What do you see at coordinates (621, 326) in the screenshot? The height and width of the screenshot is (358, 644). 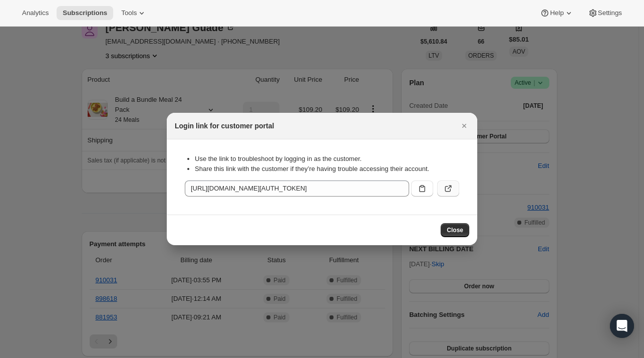 I see `div: Open Intercom Messenger` at bounding box center [621, 326].